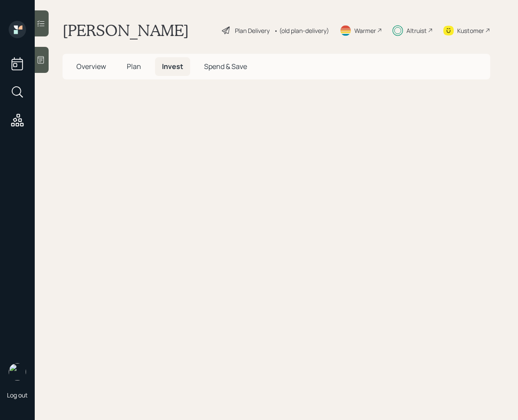  I want to click on div: • (old plan-delivery), so click(301, 30).